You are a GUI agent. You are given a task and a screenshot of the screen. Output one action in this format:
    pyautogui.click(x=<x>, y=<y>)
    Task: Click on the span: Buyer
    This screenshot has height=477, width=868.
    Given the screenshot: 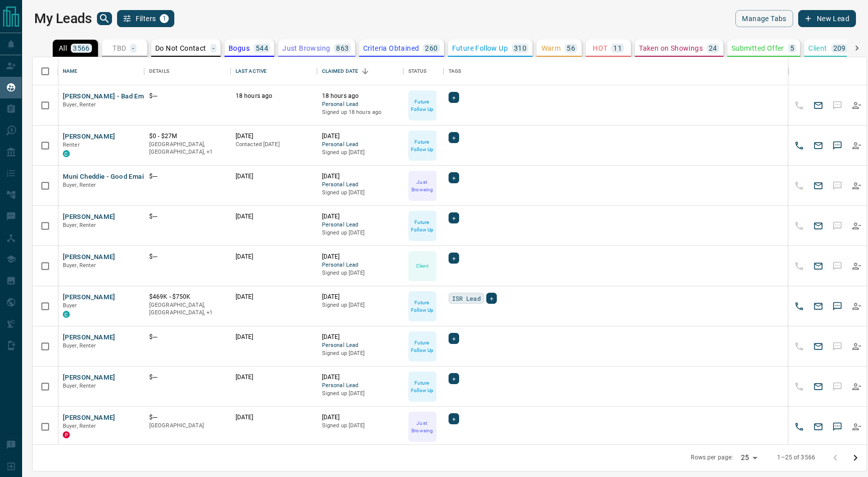 What is the action you would take?
    pyautogui.click(x=70, y=305)
    